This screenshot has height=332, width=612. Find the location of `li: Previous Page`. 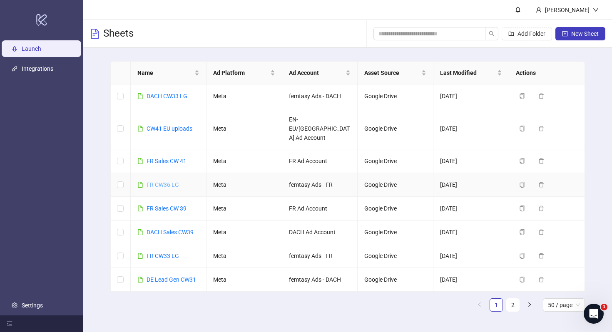

li: Previous Page is located at coordinates (480, 305).